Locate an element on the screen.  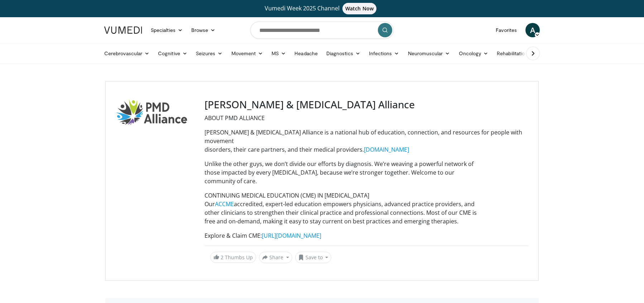
p: ABOUT PMD ALLIANCE is located at coordinates (367, 118).